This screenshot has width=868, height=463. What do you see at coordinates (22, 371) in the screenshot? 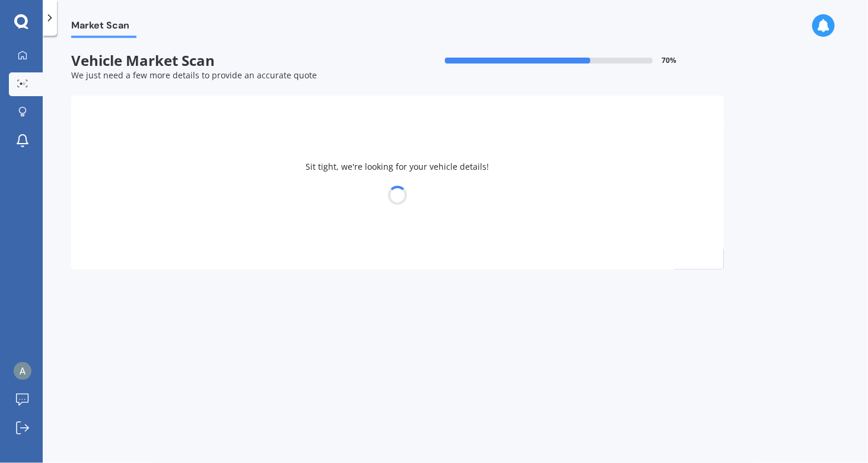
I see `img: ACg8ocKx7VzbiPQ__uw9YxhFtwLQas_JRFnCi1K-layoyPMiOeqFoBI=s96-c` at bounding box center [22, 371].